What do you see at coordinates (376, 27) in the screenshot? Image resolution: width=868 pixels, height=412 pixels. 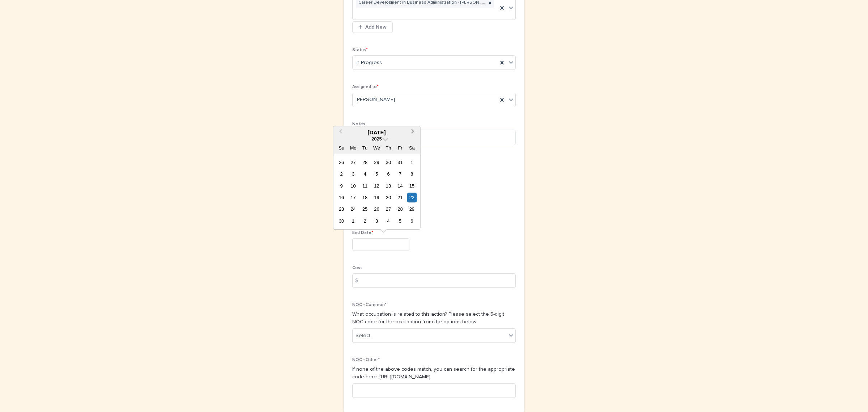 I see `span: Add New` at bounding box center [376, 27].